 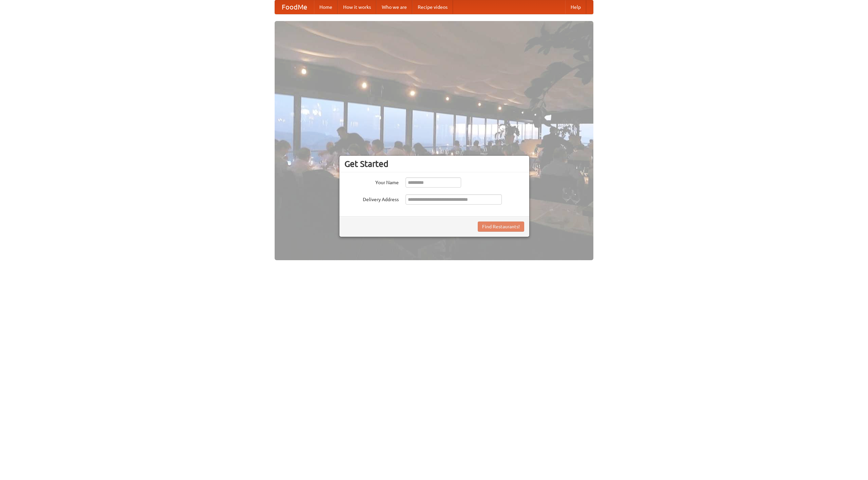 What do you see at coordinates (501, 227) in the screenshot?
I see `button: Find Restaurants!` at bounding box center [501, 227].